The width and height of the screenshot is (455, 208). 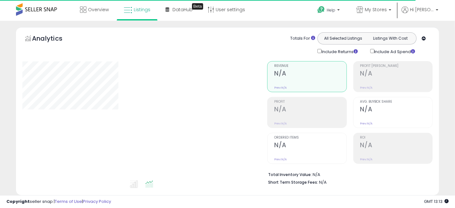 What do you see at coordinates (59, 202) in the screenshot?
I see `div: seller snap | |` at bounding box center [59, 202].